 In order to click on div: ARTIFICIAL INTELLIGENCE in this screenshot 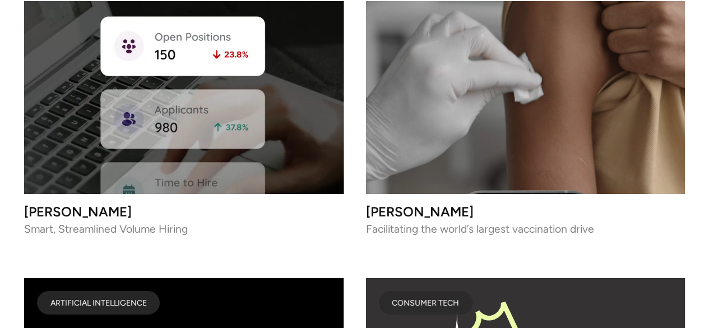, I will do `click(99, 303)`.